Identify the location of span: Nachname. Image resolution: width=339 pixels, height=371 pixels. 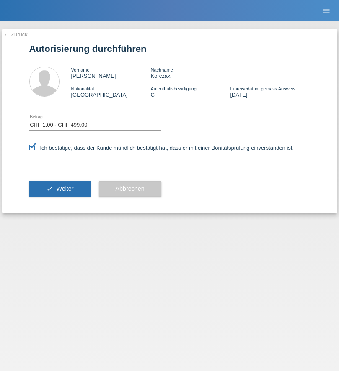
(161, 70).